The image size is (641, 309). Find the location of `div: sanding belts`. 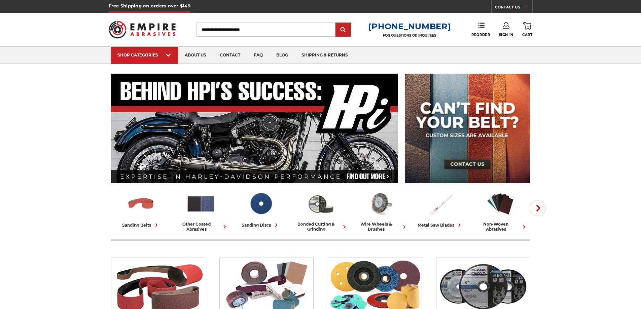

div: sanding belts is located at coordinates (141, 225).